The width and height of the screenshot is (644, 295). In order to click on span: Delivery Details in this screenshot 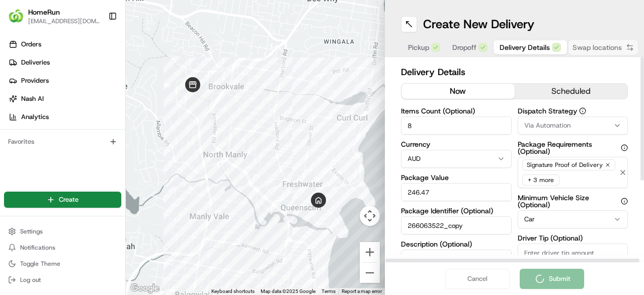, I will do `click(525, 47)`.